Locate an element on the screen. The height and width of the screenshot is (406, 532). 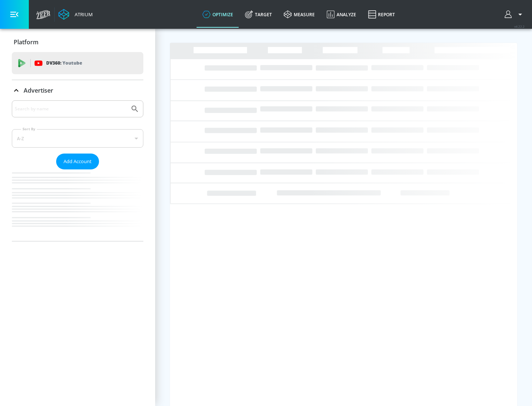
div: Atrium is located at coordinates (82, 14).